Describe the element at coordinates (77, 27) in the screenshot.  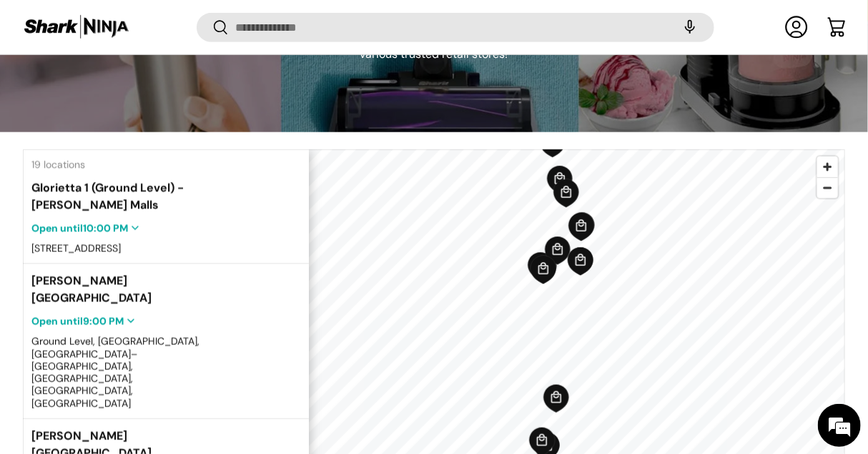
I see `img: Shark Ninja Philippines` at that location.